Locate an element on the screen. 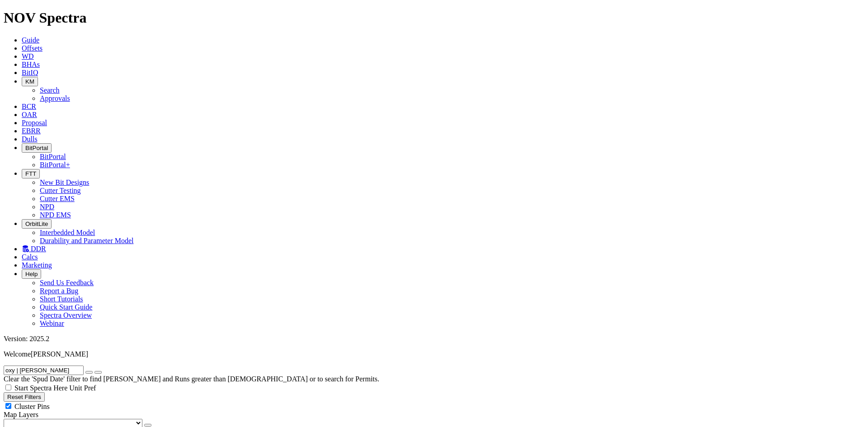  a: Quick Start Guide is located at coordinates (66, 306).